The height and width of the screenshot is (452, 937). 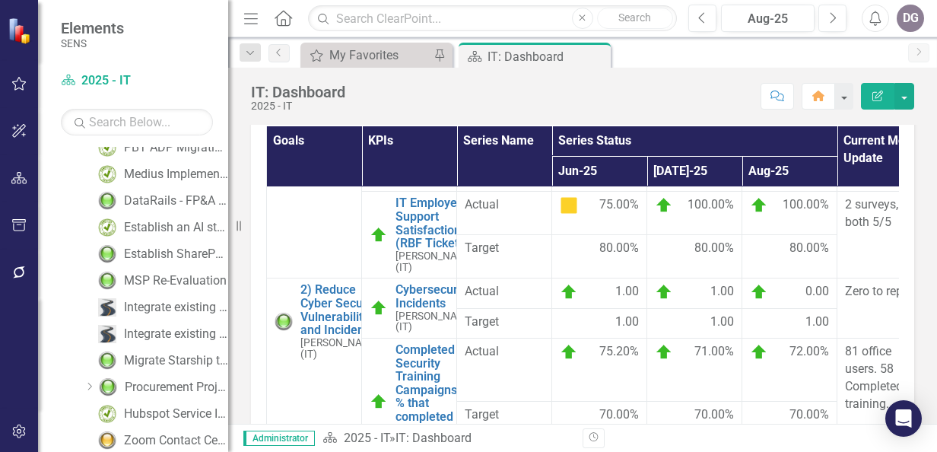 What do you see at coordinates (161, 174) in the screenshot?
I see `a: Medius Implementation` at bounding box center [161, 174].